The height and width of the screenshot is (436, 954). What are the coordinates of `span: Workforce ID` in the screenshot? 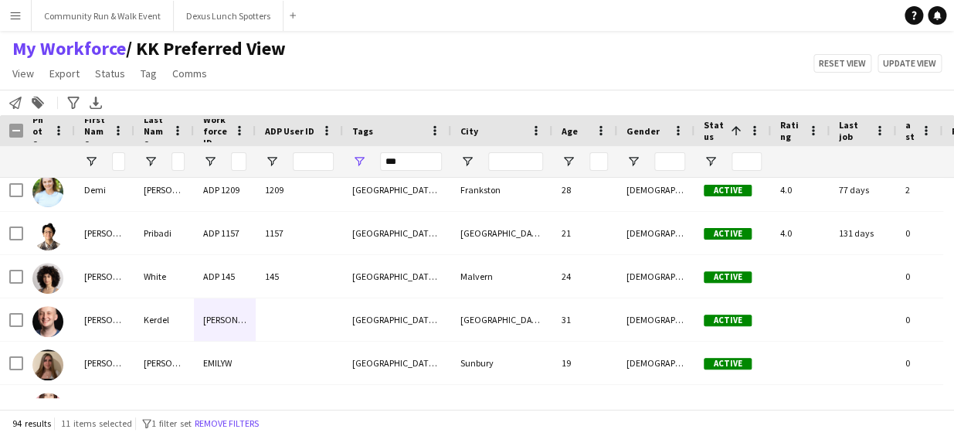 It's located at (216, 131).